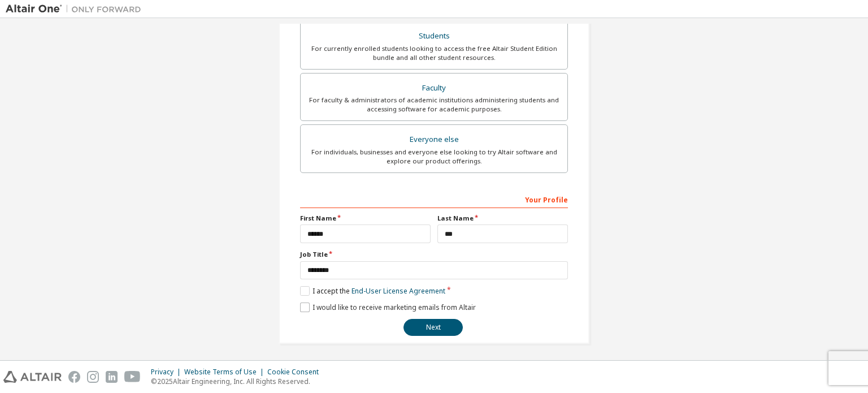 This screenshot has height=393, width=868. What do you see at coordinates (111, 377) in the screenshot?
I see `img: linkedin.svg` at bounding box center [111, 377].